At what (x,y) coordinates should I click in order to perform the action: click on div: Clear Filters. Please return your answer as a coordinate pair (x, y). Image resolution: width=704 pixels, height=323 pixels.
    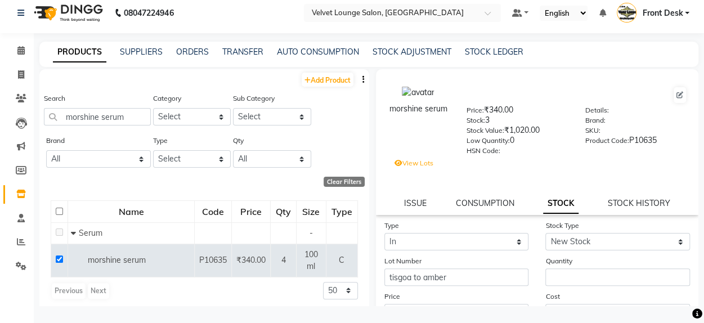
    Looking at the image, I should click on (344, 182).